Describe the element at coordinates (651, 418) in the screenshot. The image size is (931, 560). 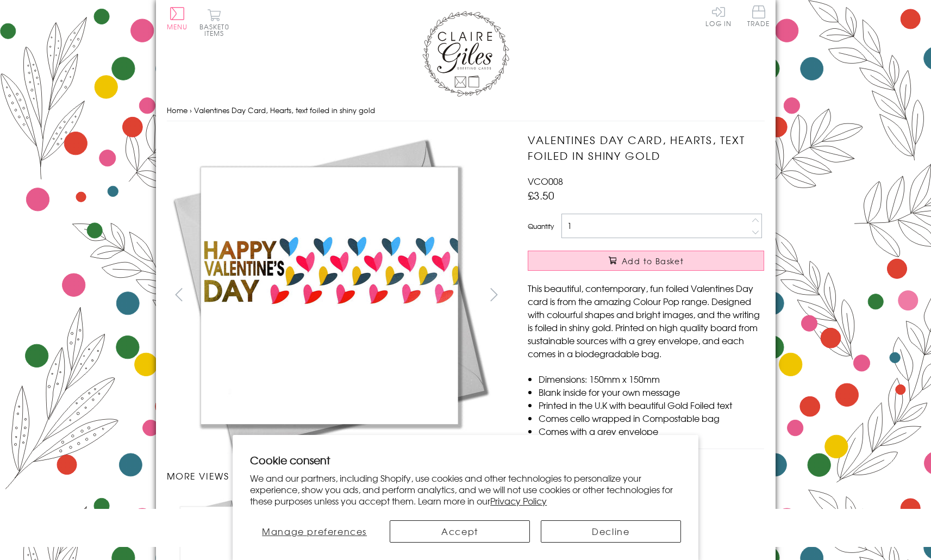
I see `li: Comes cello wrapped in Compostable bag` at that location.